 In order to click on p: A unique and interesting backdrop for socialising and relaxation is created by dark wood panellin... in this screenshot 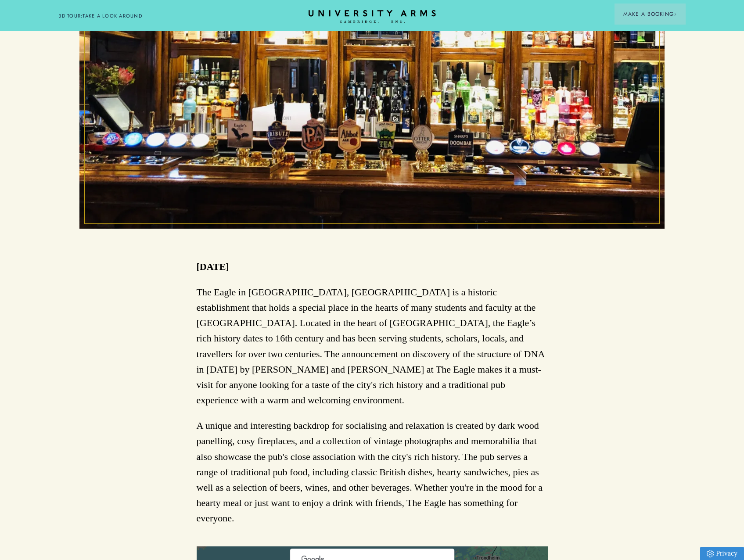, I will do `click(372, 472)`.